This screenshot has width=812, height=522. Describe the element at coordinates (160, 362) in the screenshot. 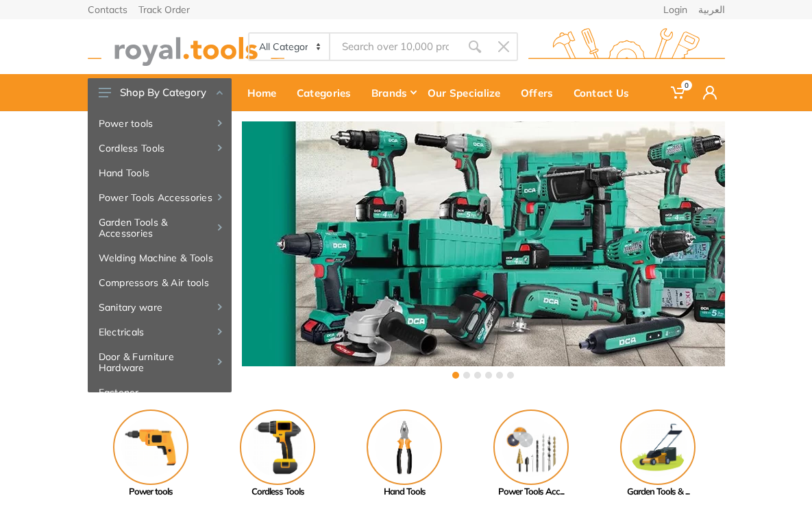

I see `a: Door & Furniture Hardware` at that location.